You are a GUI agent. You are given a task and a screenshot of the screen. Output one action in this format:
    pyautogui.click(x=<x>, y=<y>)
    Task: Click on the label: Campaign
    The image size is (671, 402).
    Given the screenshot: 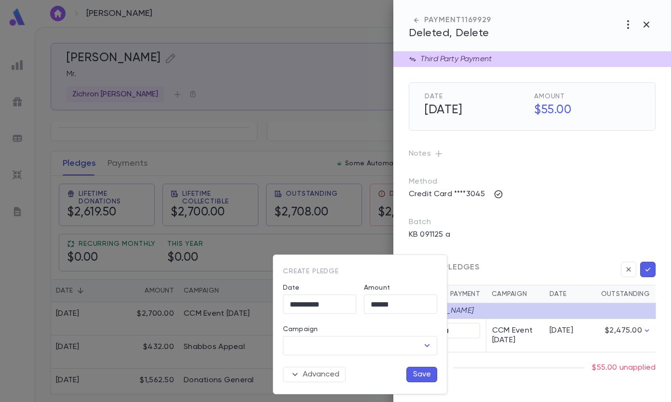 What is the action you would take?
    pyautogui.click(x=300, y=329)
    